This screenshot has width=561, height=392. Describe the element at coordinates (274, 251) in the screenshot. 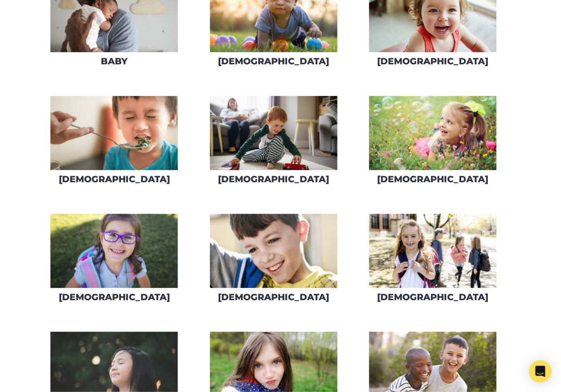

I see `img: AdobeStock_216518370-275x160.jpeg` at that location.